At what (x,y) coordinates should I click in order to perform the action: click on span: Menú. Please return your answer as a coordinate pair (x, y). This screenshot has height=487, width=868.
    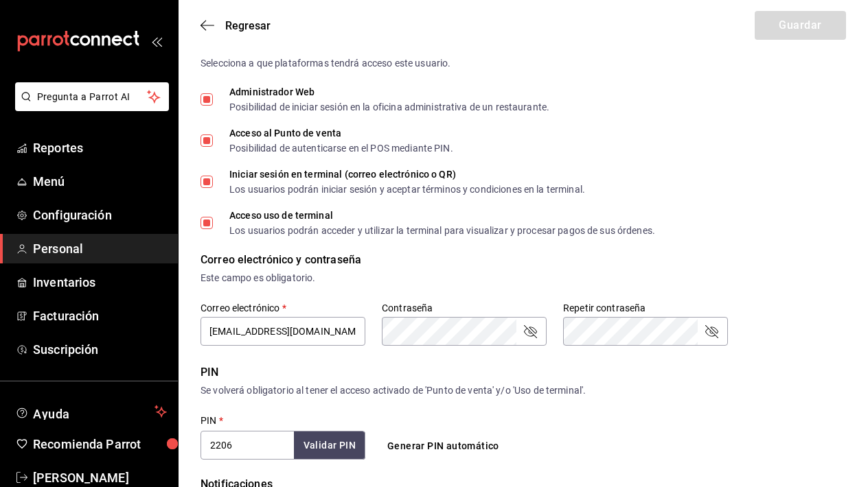
    Looking at the image, I should click on (99, 181).